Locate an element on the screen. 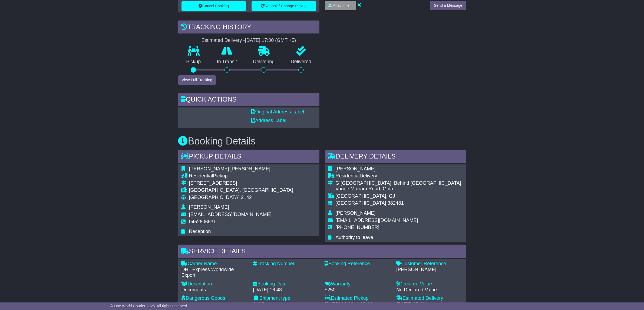 This screenshot has height=310, width=644. p: Delivering is located at coordinates (264, 62).